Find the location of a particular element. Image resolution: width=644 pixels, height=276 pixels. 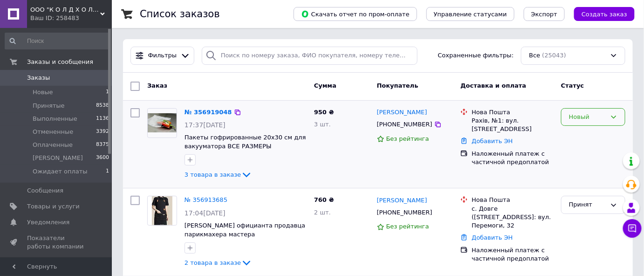

span: 3 шт. is located at coordinates (322, 124).